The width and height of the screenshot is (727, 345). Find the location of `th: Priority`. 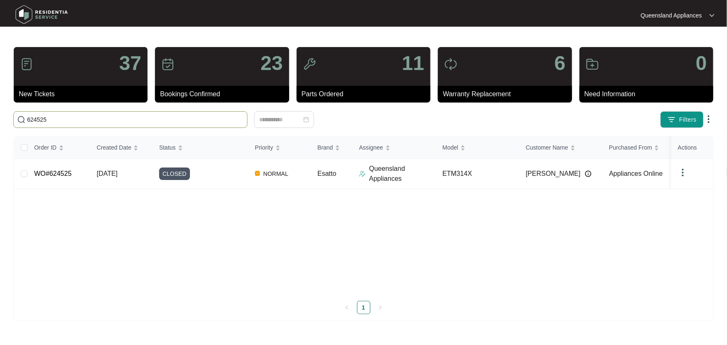

th: Priority is located at coordinates (279, 147).